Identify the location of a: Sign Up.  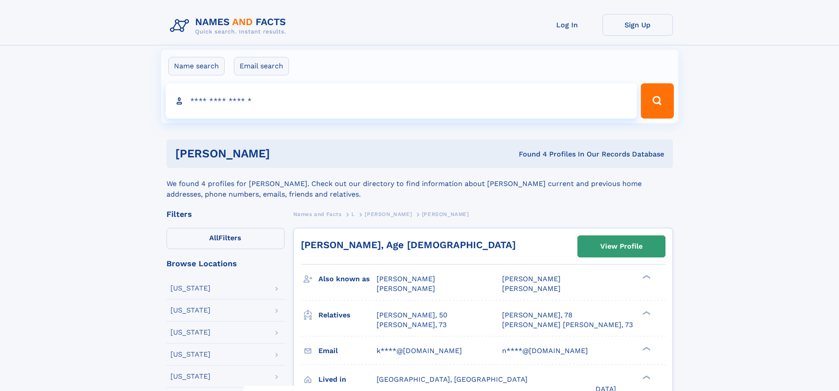
(638, 25).